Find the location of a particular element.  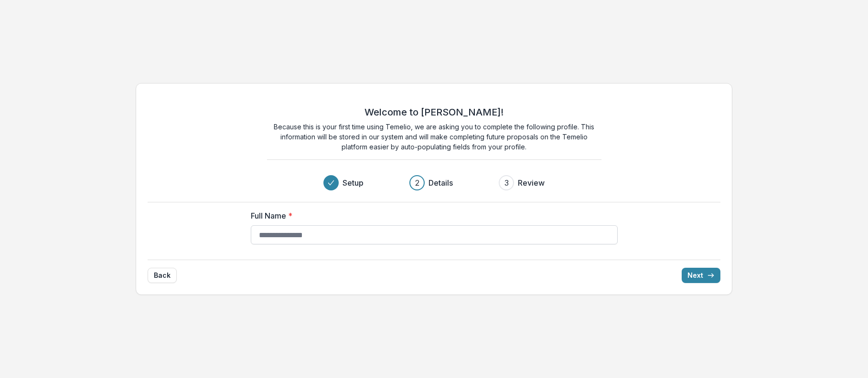

div: 2 is located at coordinates (417, 183).